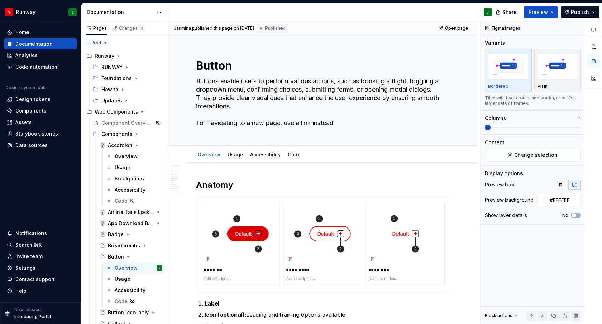 Image resolution: width=602 pixels, height=324 pixels. I want to click on a: Button Icon-only, so click(131, 313).